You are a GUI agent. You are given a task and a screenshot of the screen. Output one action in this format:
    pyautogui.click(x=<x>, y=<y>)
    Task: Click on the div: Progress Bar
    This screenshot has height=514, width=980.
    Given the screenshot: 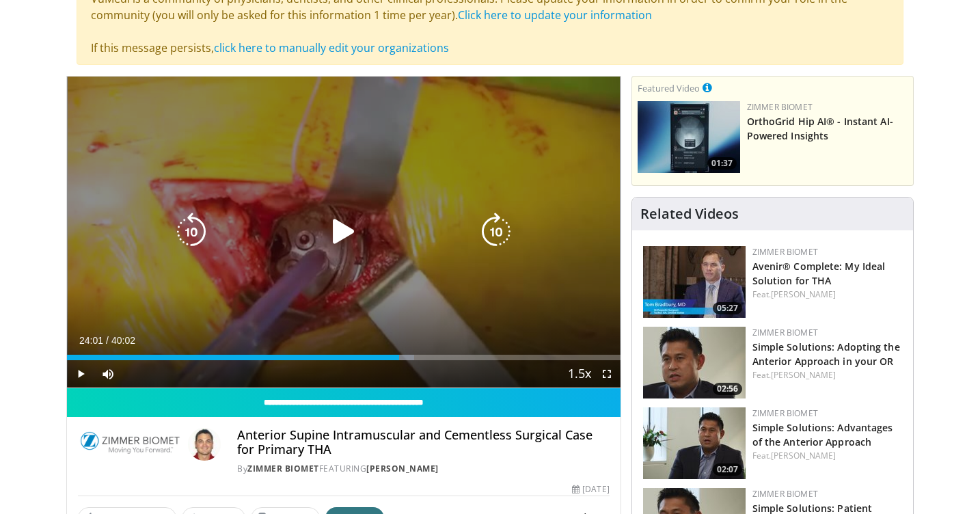 What is the action you would take?
    pyautogui.click(x=344, y=358)
    